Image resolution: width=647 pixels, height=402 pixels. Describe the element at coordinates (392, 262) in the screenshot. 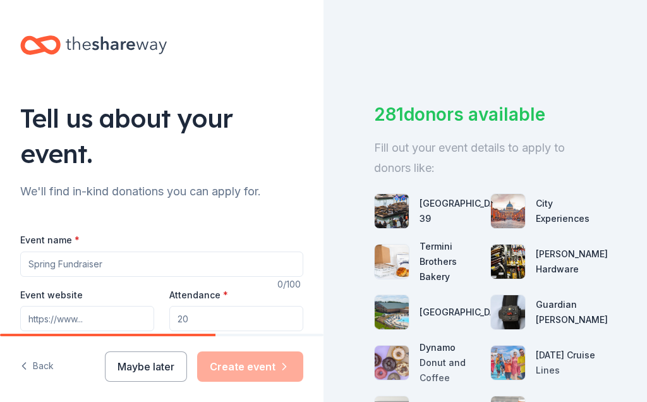

I see `img: photo for Termini Brothers Bakery` at that location.